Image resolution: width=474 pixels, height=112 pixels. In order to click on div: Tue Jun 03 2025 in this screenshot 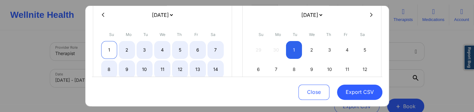, I will do `click(145, 50)`.